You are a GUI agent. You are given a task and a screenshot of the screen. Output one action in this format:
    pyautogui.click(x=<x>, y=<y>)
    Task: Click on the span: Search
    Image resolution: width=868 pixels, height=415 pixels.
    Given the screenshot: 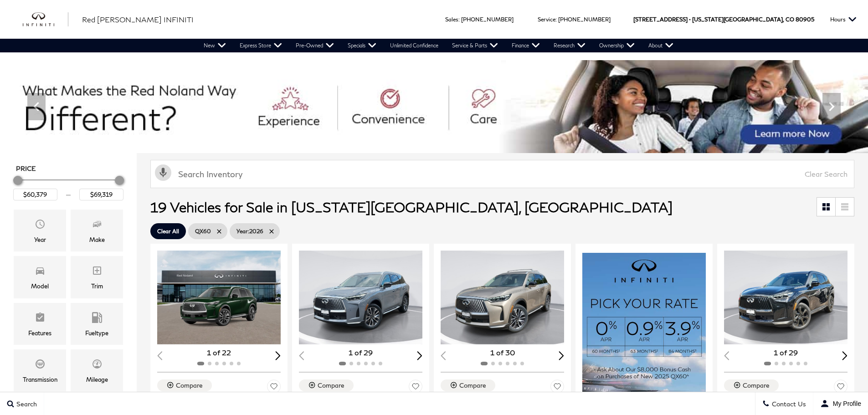 What is the action you would take?
    pyautogui.click(x=26, y=403)
    